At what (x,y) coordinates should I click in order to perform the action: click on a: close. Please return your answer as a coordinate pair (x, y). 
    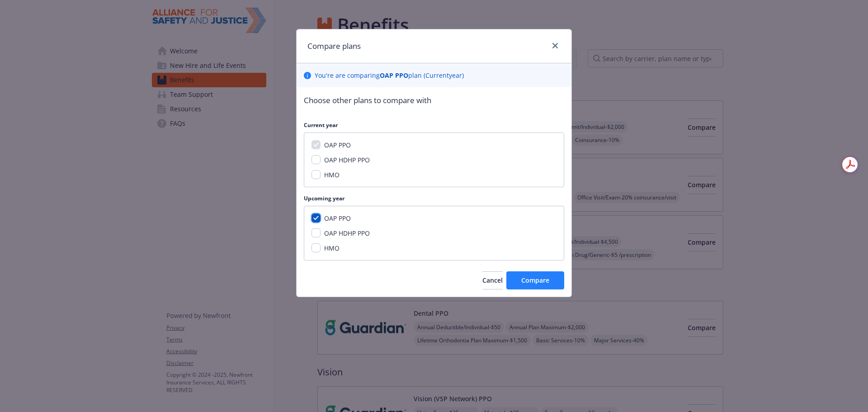
    Looking at the image, I should click on (555, 46).